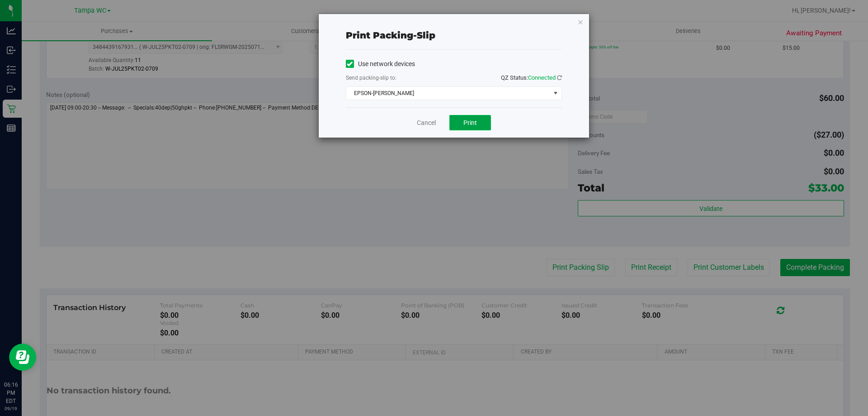 The width and height of the screenshot is (868, 416). Describe the element at coordinates (555, 93) in the screenshot. I see `span: select` at that location.